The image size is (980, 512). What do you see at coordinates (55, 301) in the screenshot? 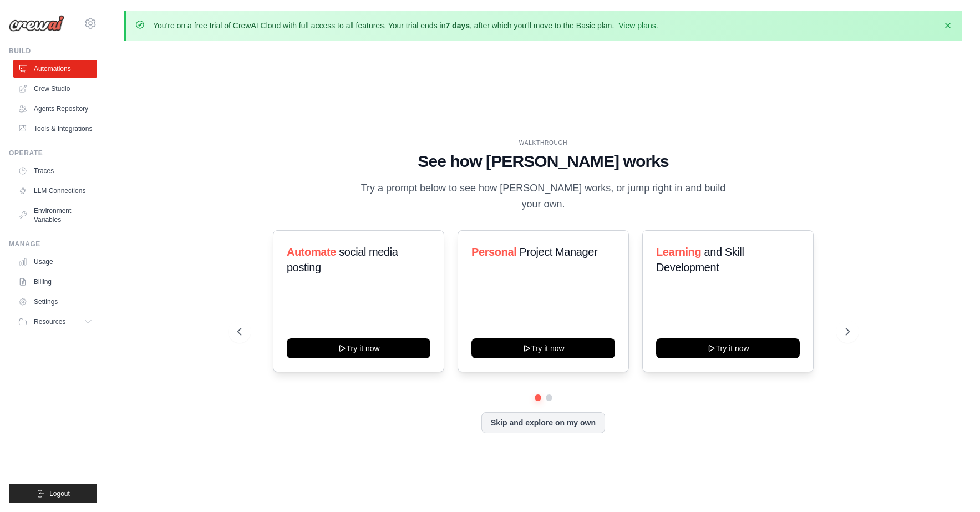
I see `a: Settings` at bounding box center [55, 301].